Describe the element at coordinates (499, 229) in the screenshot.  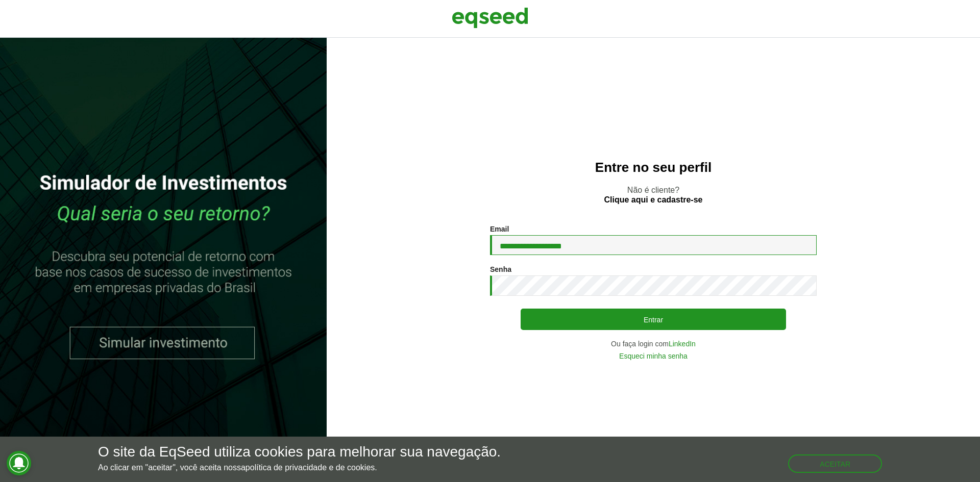
I see `label: Email` at that location.